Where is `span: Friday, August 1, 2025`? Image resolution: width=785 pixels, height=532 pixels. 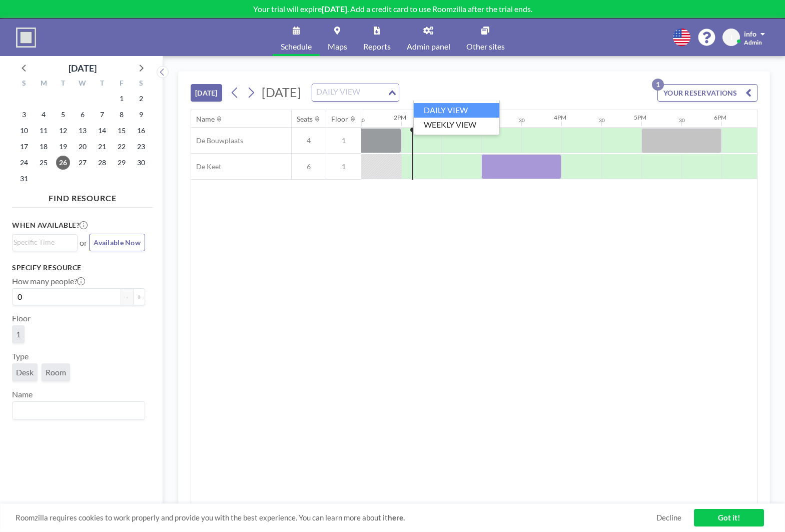
span: Friday, August 1, 2025 is located at coordinates (122, 98).